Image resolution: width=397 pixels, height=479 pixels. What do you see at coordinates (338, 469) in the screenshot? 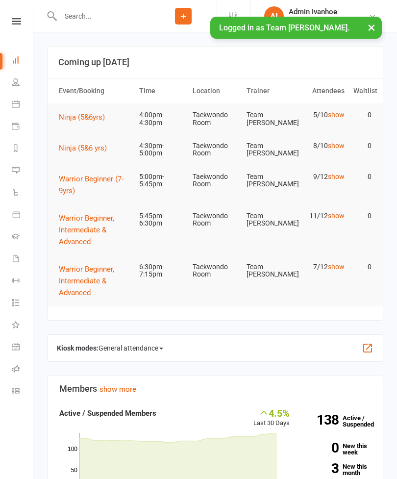
I see `a: 3New this month` at bounding box center [338, 469].